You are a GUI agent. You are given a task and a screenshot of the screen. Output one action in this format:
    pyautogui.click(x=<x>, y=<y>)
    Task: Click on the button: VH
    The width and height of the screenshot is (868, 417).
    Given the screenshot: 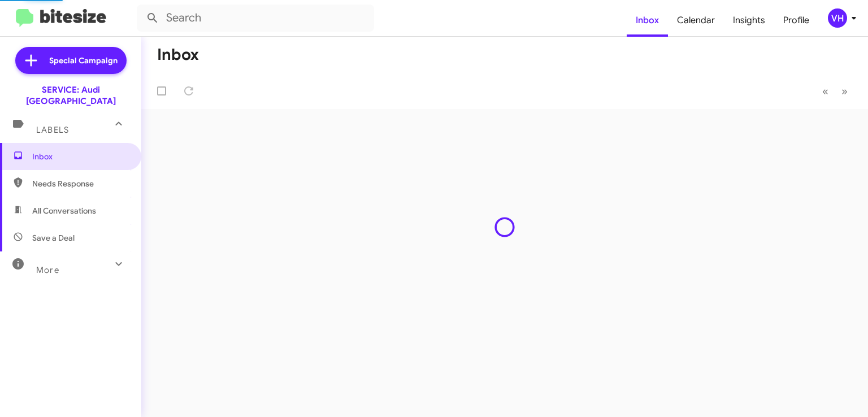 What is the action you would take?
    pyautogui.click(x=836, y=18)
    